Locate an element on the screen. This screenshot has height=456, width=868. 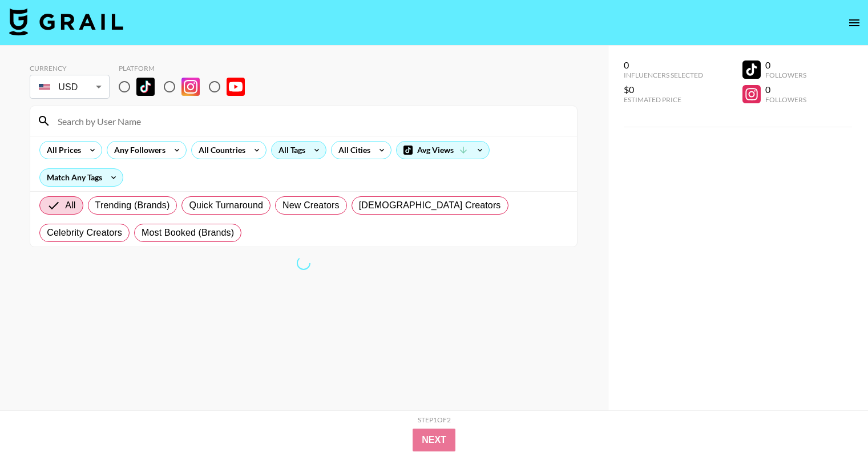
div: All Tags is located at coordinates (289, 150).